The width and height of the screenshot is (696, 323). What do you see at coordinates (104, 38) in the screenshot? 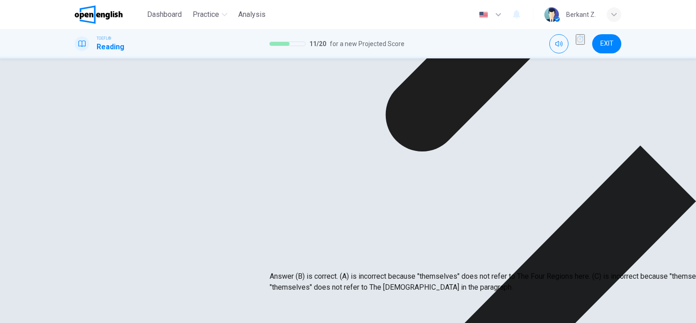
I see `span: TOEFL®` at bounding box center [104, 38].